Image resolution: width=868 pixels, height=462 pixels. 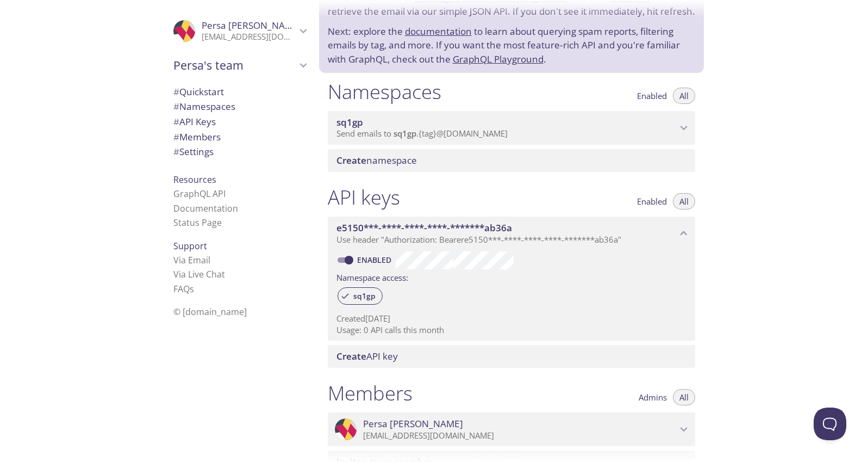 I want to click on div: Quickstart, so click(x=240, y=92).